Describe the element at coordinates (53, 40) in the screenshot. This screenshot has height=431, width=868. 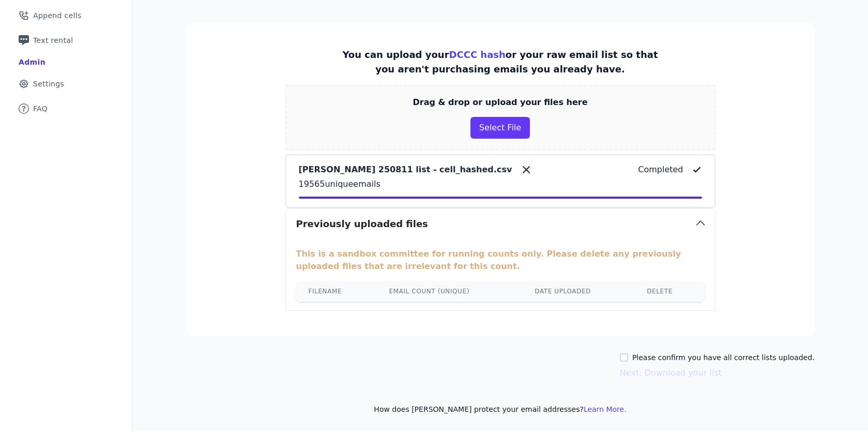
I see `span: Text rental` at that location.